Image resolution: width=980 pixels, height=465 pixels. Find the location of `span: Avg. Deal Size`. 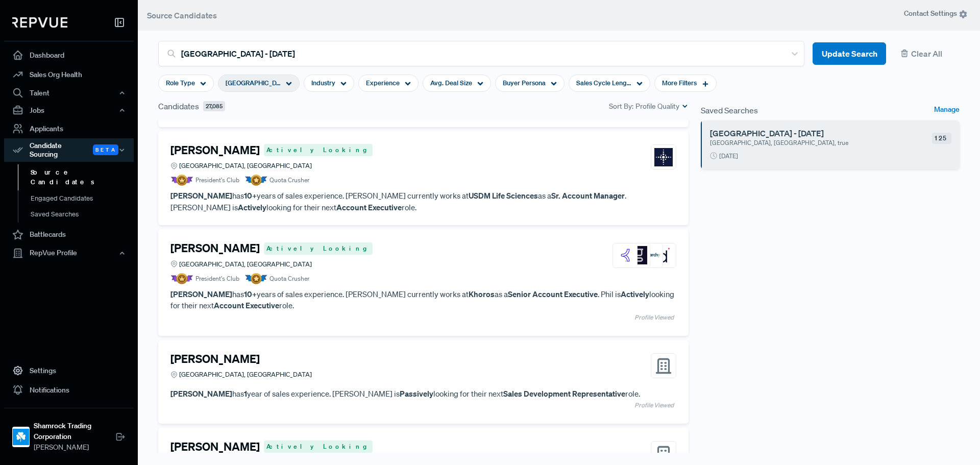

span: Avg. Deal Size is located at coordinates (451, 83).